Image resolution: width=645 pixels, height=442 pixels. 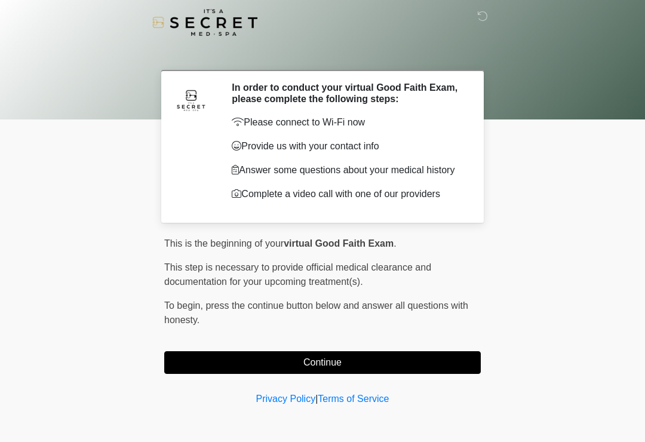 What do you see at coordinates (353, 399) in the screenshot?
I see `a: Terms of Service` at bounding box center [353, 399].